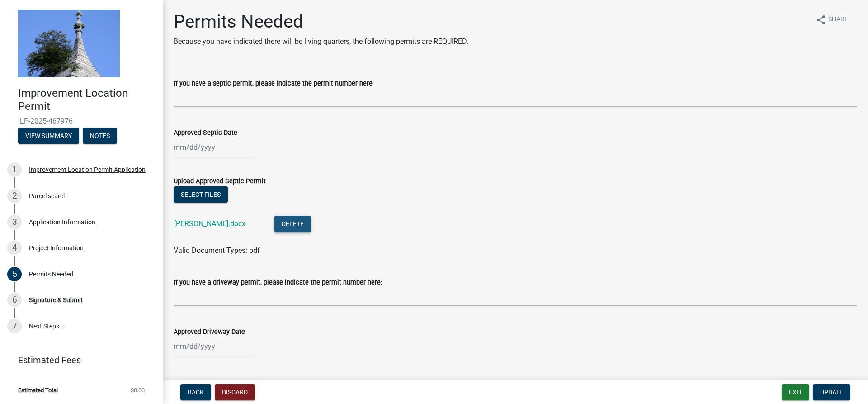  I want to click on div: 4, so click(14, 248).